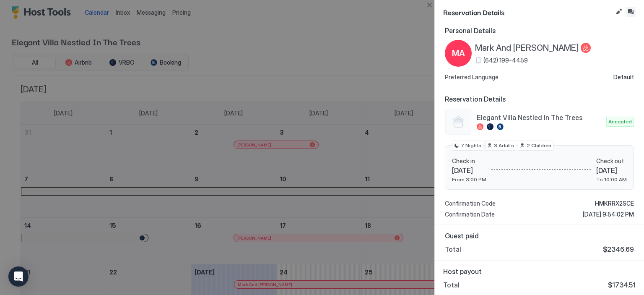 The width and height of the screenshot is (644, 295). Describe the element at coordinates (539, 271) in the screenshot. I see `span: Host payout` at that location.